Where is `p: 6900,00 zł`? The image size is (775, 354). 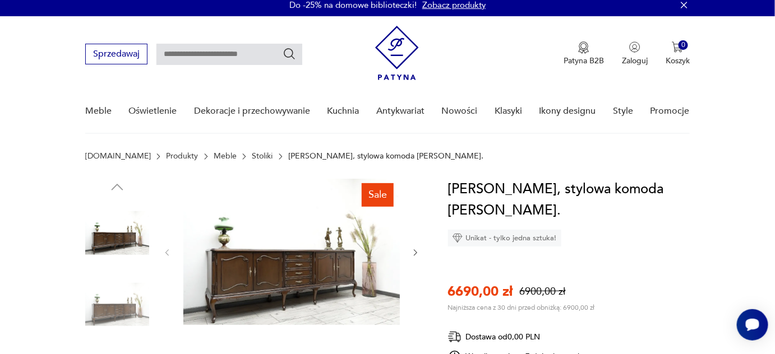
p: 6900,00 zł is located at coordinates (543, 292).